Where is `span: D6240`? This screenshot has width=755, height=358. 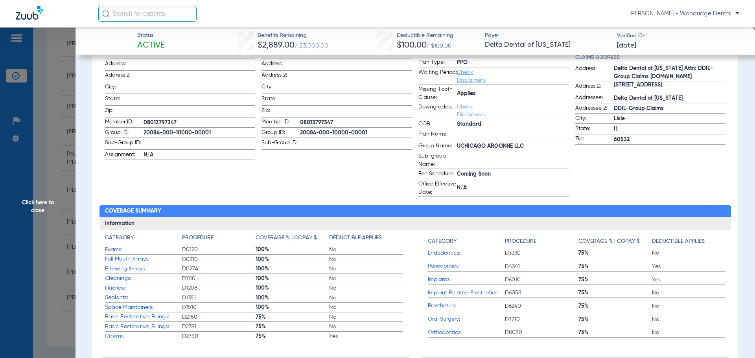 span: D6240 is located at coordinates (542, 306).